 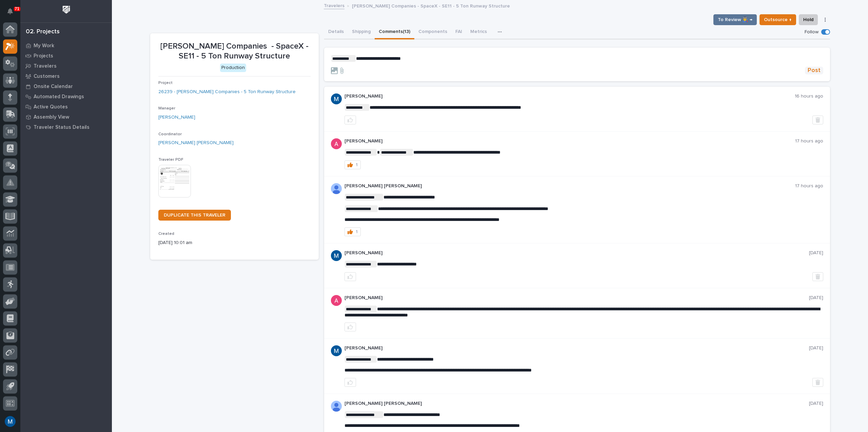 What do you see at coordinates (779, 19) in the screenshot?
I see `span: Outsource ↑` at bounding box center [779, 19].